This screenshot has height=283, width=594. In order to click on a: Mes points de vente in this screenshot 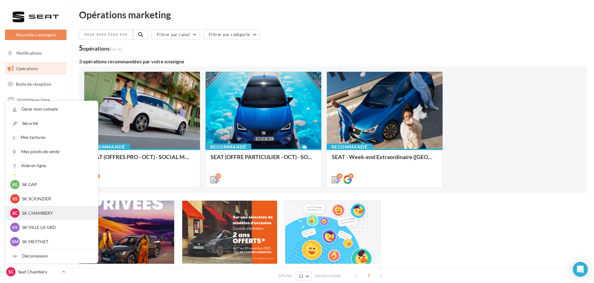, I will do `click(52, 152)`.